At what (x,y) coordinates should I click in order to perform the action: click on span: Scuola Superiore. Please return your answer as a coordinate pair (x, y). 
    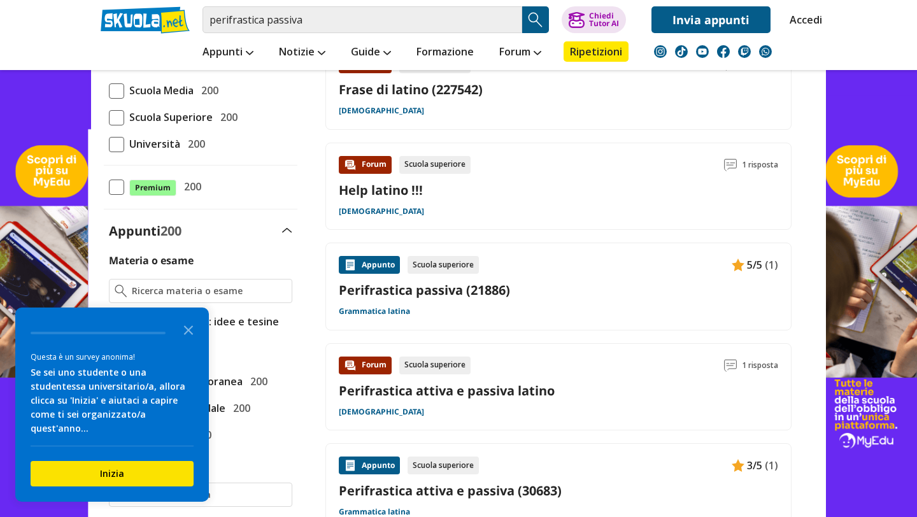
    Looking at the image, I should click on (168, 117).